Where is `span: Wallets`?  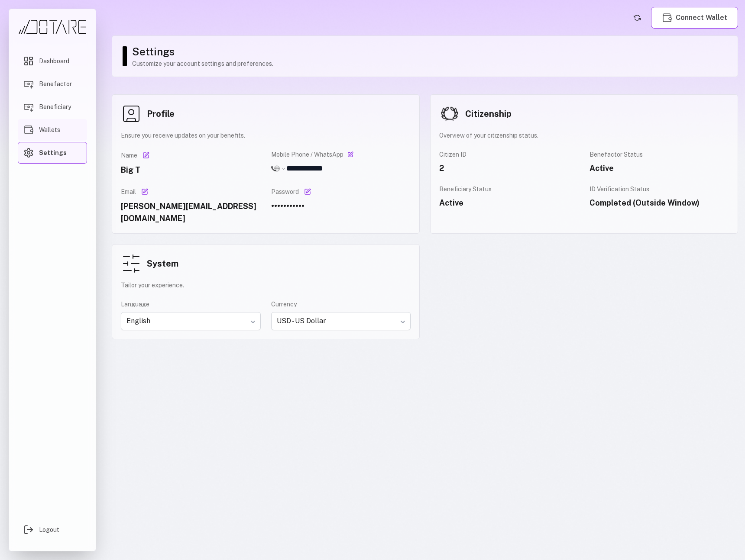
span: Wallets is located at coordinates (49, 130).